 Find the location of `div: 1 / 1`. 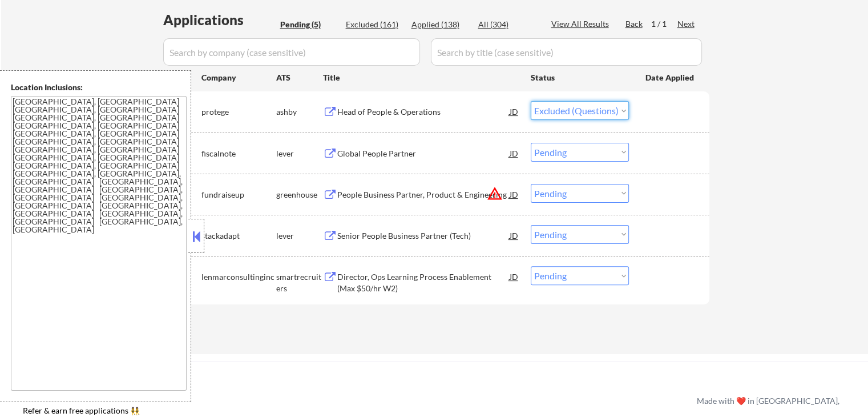

div: 1 / 1 is located at coordinates (664, 24).